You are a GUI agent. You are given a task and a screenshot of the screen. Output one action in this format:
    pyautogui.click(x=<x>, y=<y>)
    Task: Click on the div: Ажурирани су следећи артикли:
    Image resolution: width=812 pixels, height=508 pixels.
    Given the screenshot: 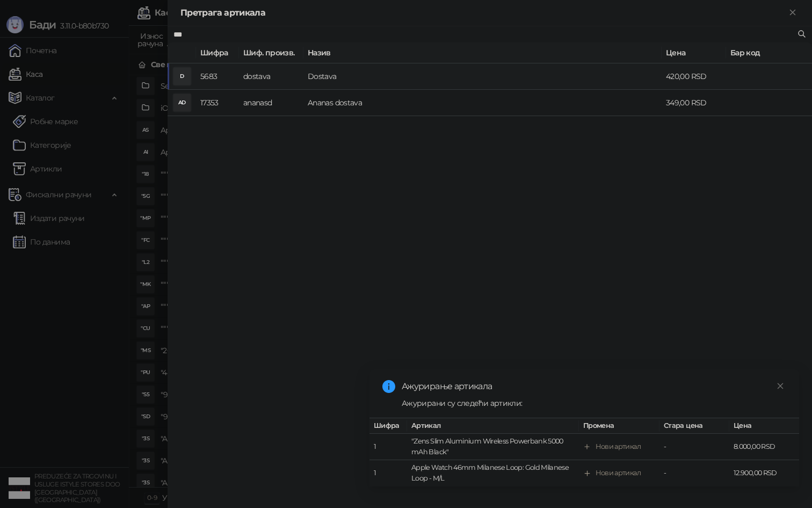 What is the action you would take?
    pyautogui.click(x=594, y=403)
    